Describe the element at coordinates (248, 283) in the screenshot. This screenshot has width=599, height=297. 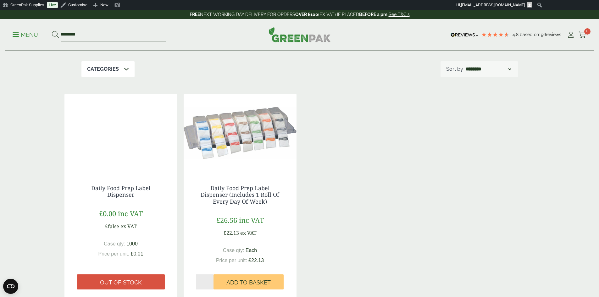
I see `span: Add to Basket` at that location.